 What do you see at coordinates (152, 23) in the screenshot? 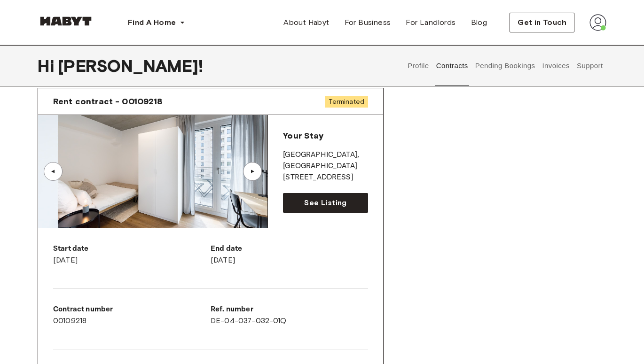
I see `span: Find A Home` at bounding box center [152, 23].